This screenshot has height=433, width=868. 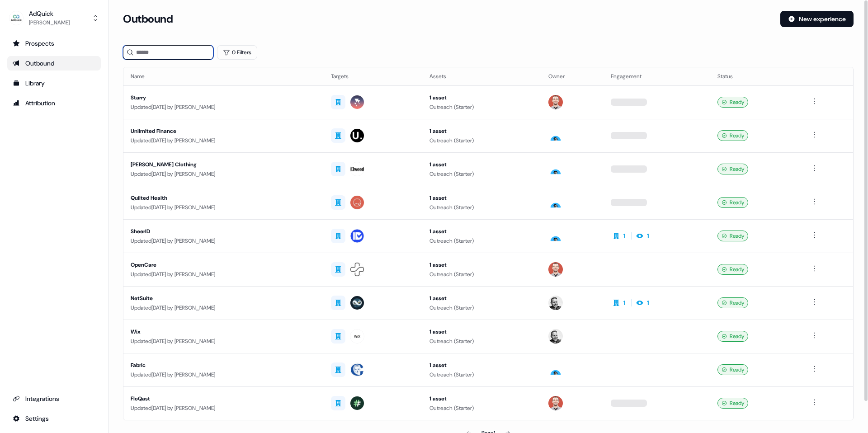 What do you see at coordinates (373, 76) in the screenshot?
I see `th: Targets` at bounding box center [373, 76].